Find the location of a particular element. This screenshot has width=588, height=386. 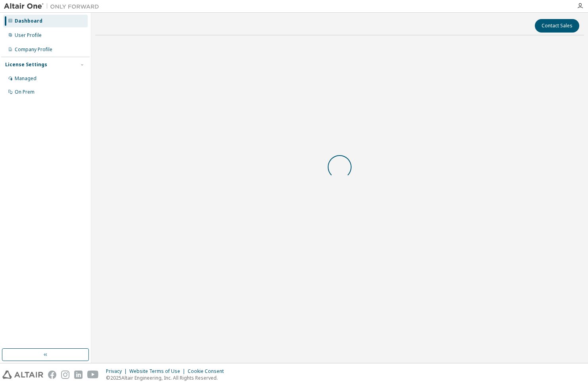

img: youtube.svg is located at coordinates (93, 374).